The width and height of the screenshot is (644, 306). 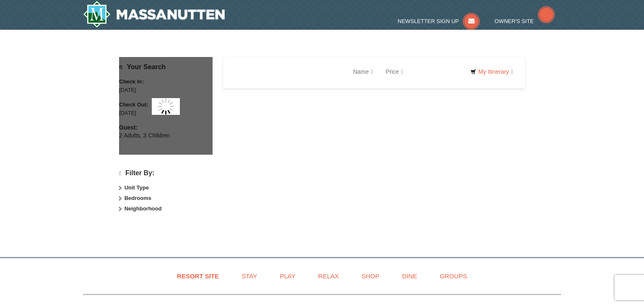 I want to click on img: Massanutten Resort Logo, so click(x=154, y=15).